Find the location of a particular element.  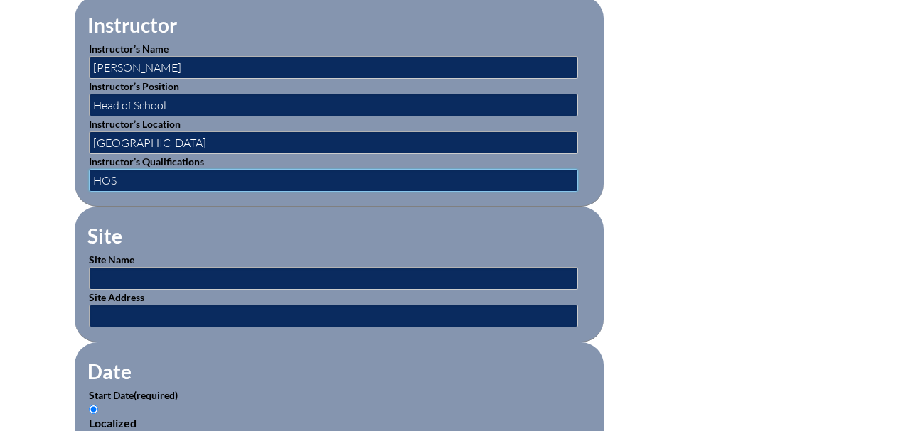

label: Instructor’s Name is located at coordinates (129, 48).